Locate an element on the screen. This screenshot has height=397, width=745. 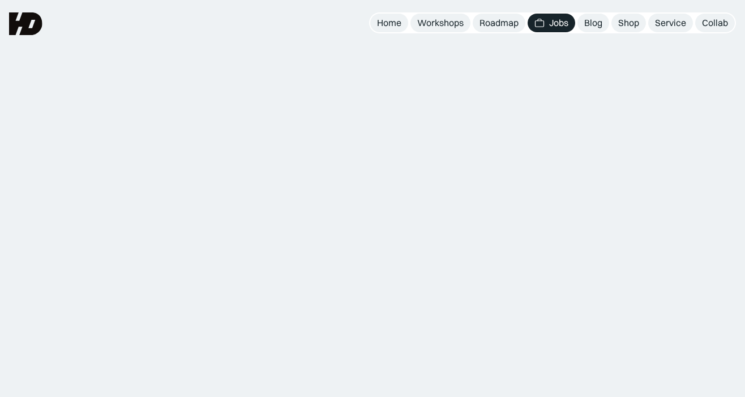
div: Collab is located at coordinates (715, 23).